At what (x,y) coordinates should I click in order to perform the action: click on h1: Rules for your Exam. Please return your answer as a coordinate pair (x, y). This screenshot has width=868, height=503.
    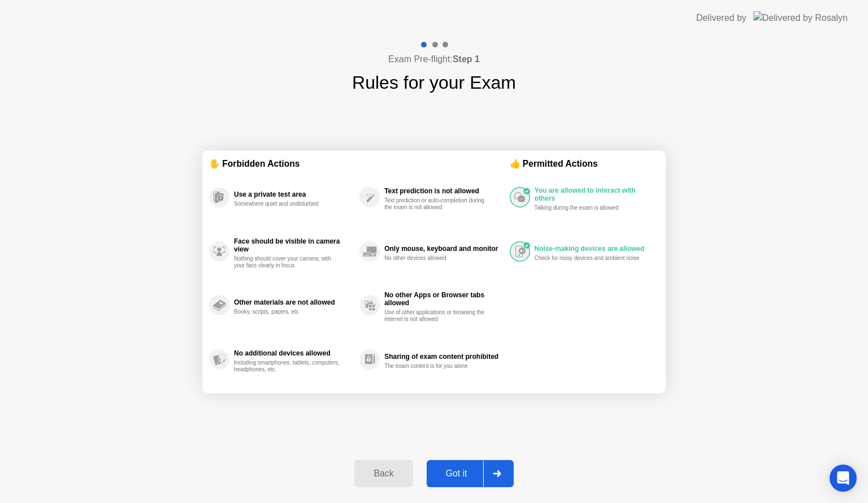
    Looking at the image, I should click on (434, 83).